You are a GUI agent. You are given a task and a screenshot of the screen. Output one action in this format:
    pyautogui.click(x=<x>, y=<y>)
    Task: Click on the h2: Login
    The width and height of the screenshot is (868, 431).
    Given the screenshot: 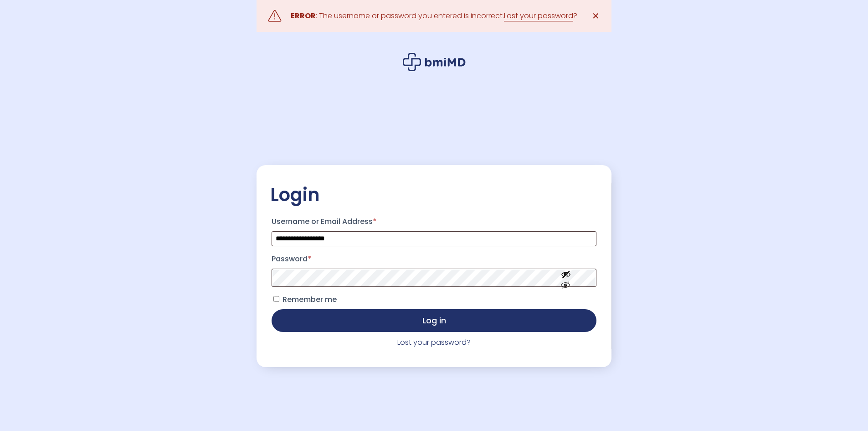 What is the action you would take?
    pyautogui.click(x=434, y=194)
    